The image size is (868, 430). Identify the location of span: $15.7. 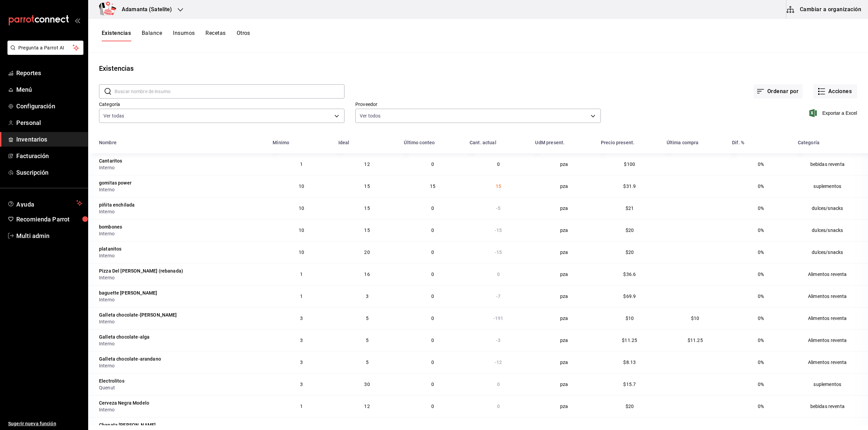
(629, 385).